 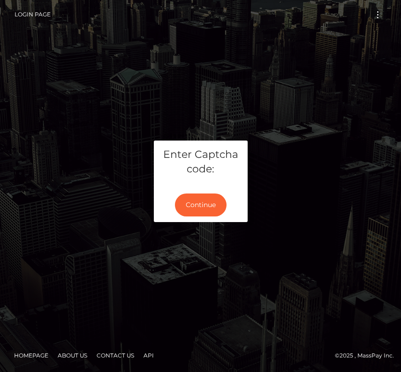 I want to click on a: Login Page, so click(x=32, y=15).